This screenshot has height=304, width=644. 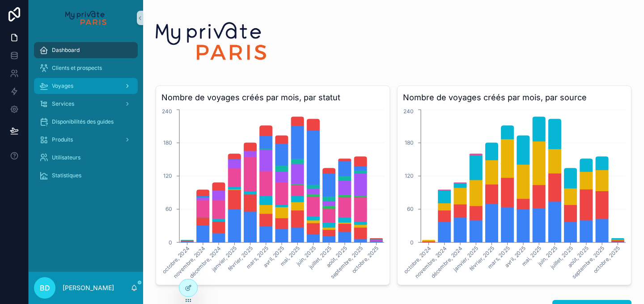 What do you see at coordinates (66, 176) in the screenshot?
I see `span: Statistiques` at bounding box center [66, 176].